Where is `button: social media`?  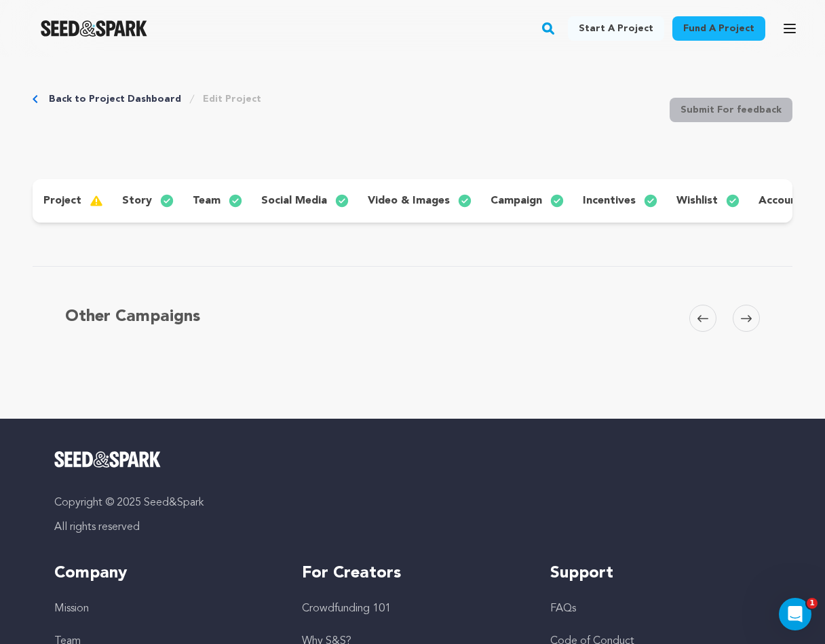
button: social media is located at coordinates (303, 201).